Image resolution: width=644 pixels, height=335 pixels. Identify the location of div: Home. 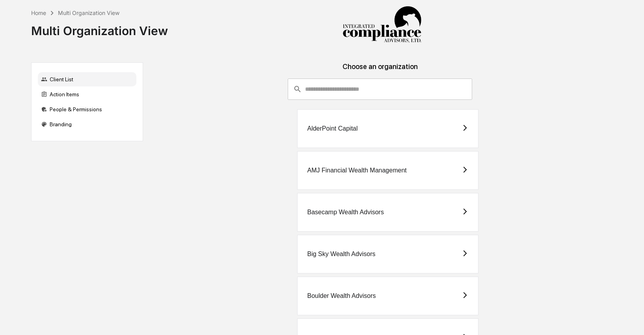
(39, 13).